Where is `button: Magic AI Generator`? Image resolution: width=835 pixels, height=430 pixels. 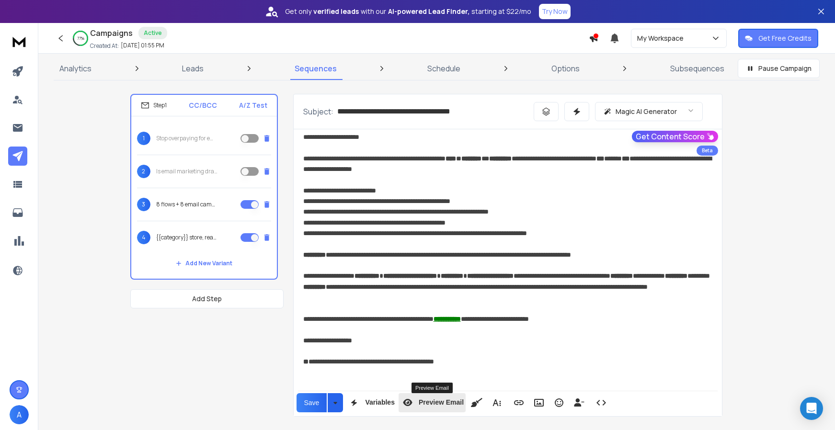
button: Magic AI Generator is located at coordinates (649, 112).